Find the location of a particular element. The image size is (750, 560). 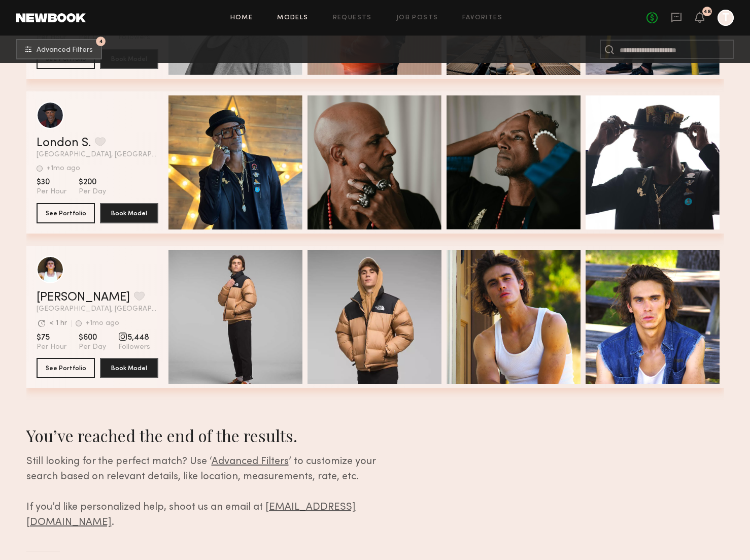

span: 5,448 is located at coordinates (134, 337).